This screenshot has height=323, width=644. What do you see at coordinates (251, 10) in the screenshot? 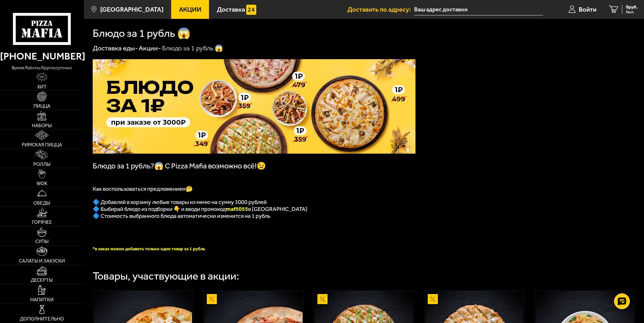
I see `img: 15daf4d41897b9f0e9f617042186c801.svg` at bounding box center [251, 10].